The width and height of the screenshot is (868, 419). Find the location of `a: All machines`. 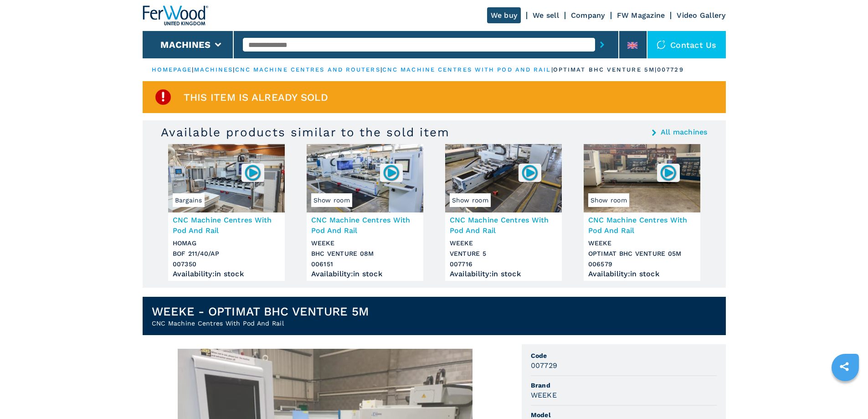

a: All machines is located at coordinates (684, 132).